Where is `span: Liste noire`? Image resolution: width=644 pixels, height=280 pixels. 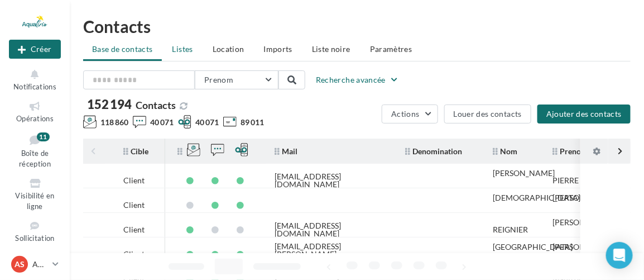
span: Liste noire is located at coordinates (331, 49).